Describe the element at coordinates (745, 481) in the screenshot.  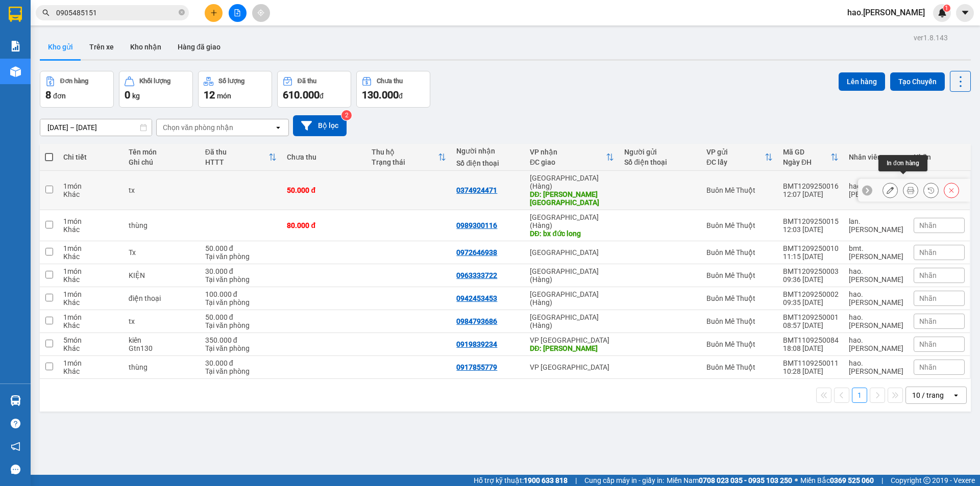
I see `strong: 0708 023 035 - 0935 103 250` at that location.